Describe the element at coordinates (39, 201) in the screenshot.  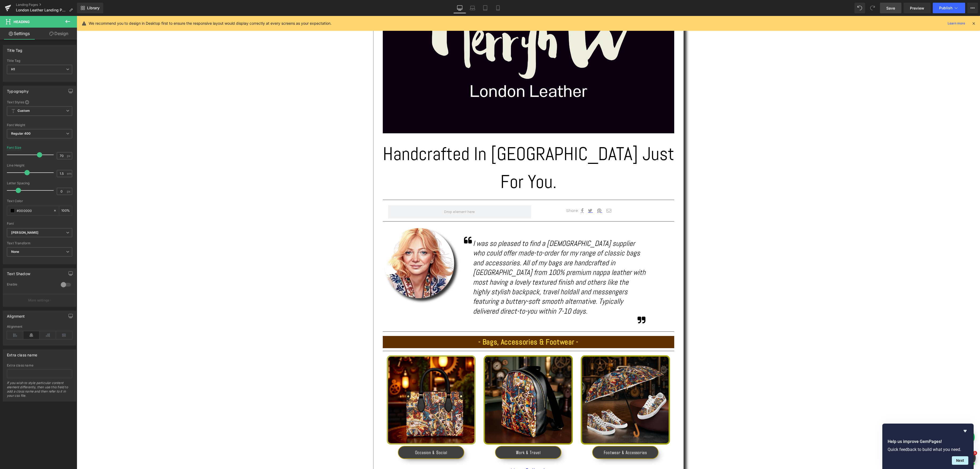
I see `div: Text Color` at that location.